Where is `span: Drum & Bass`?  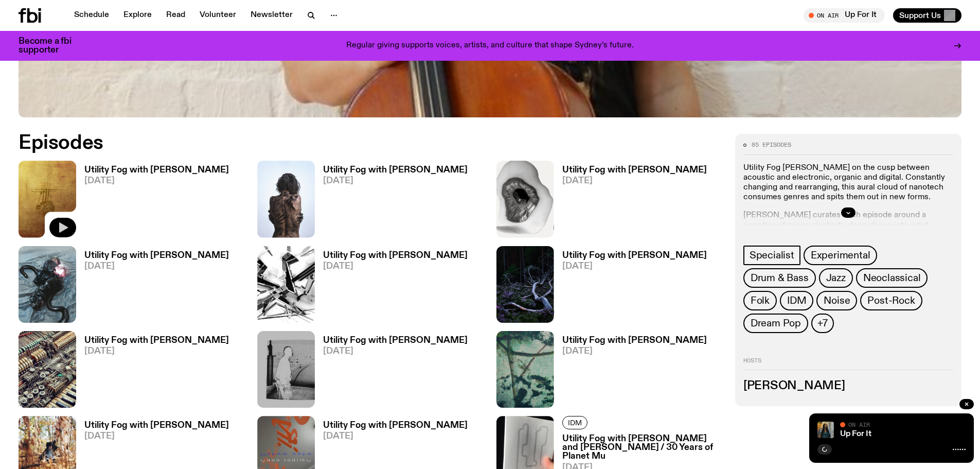 span: Drum & Bass is located at coordinates (779, 278).